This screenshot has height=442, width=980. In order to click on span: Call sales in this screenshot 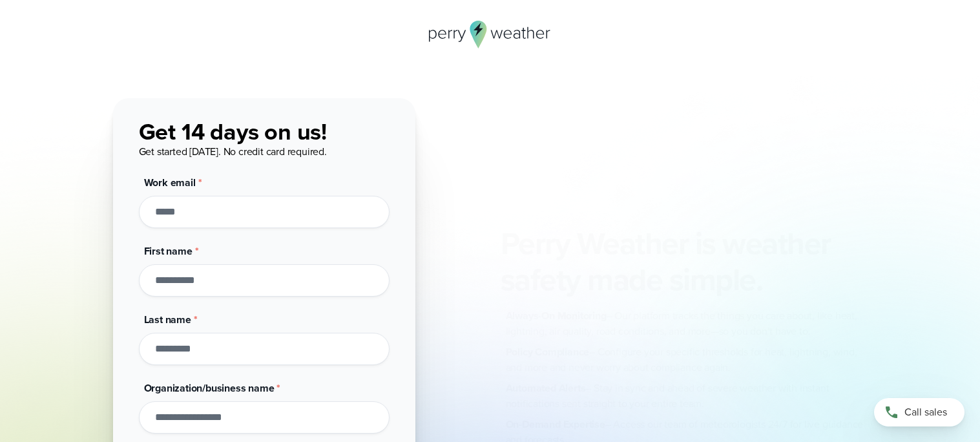, I will do `click(926, 412)`.